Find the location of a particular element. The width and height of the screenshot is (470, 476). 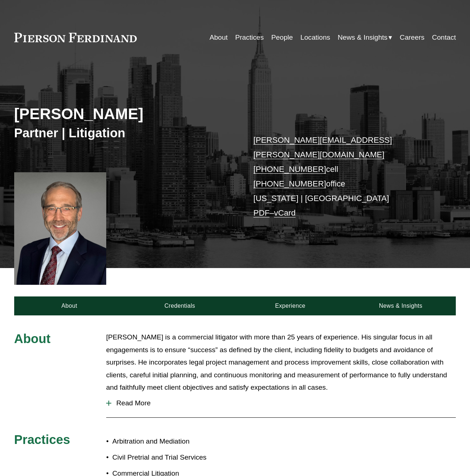

span: Read More is located at coordinates (284, 403).